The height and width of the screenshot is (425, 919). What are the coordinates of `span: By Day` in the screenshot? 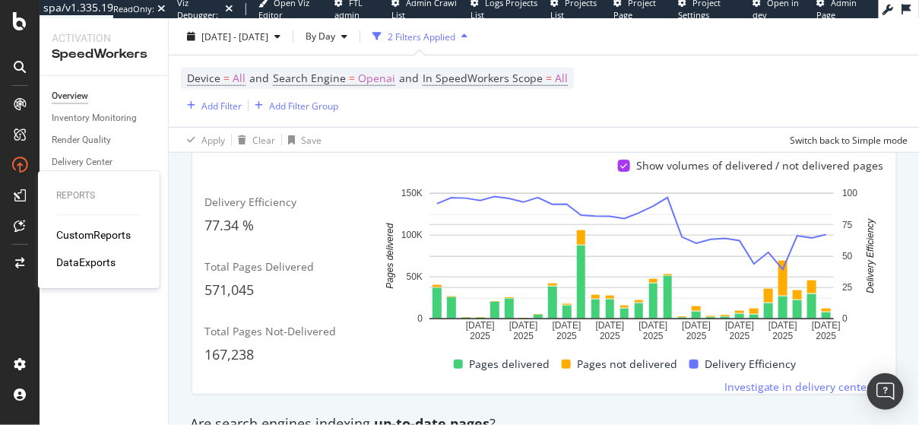 It's located at (317, 36).